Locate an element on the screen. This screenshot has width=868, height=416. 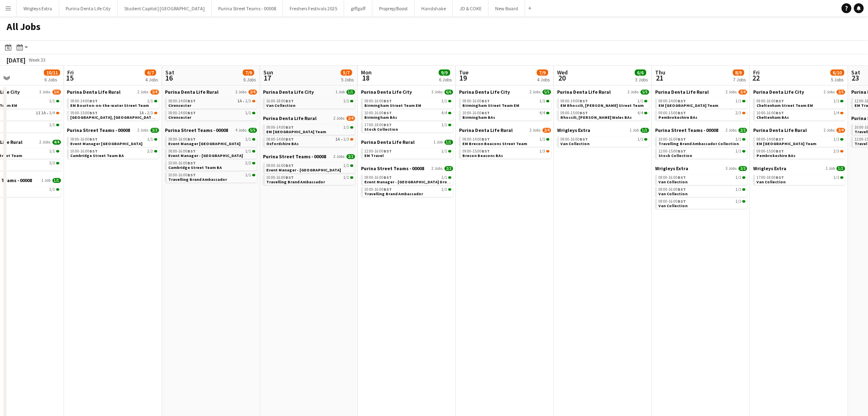
button: New Board is located at coordinates (506, 8).